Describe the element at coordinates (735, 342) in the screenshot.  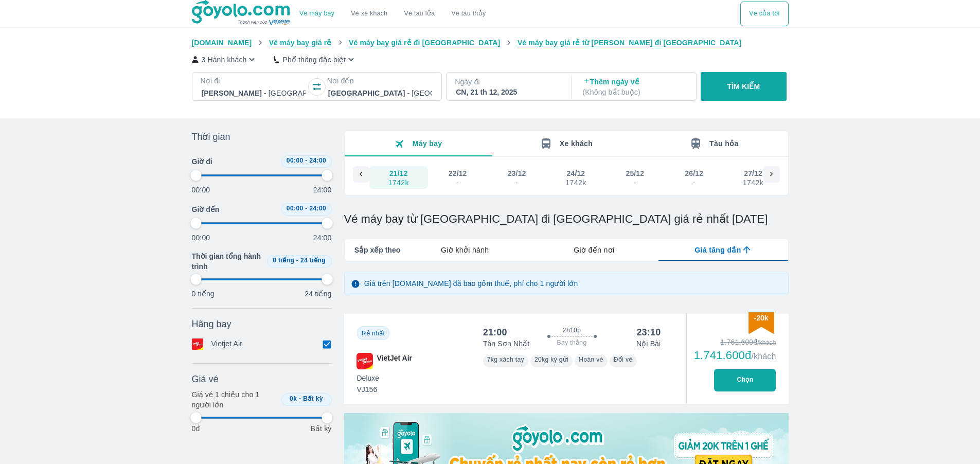
I see `div: 1.761.600đ` at that location.